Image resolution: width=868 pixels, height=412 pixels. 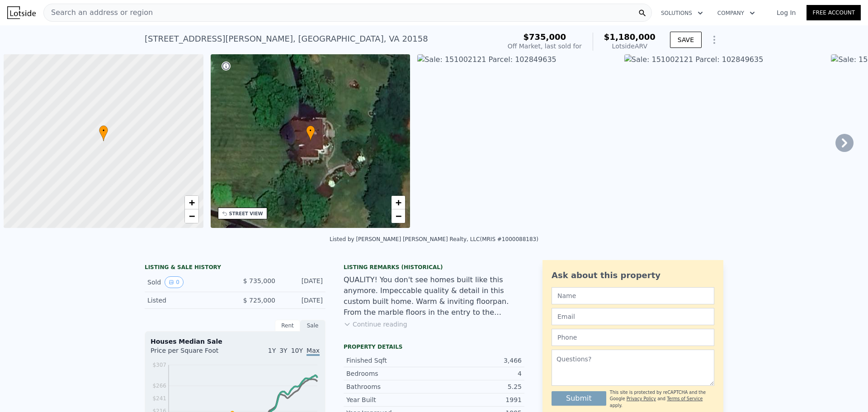 I want to click on button: View historical data, so click(x=174, y=282).